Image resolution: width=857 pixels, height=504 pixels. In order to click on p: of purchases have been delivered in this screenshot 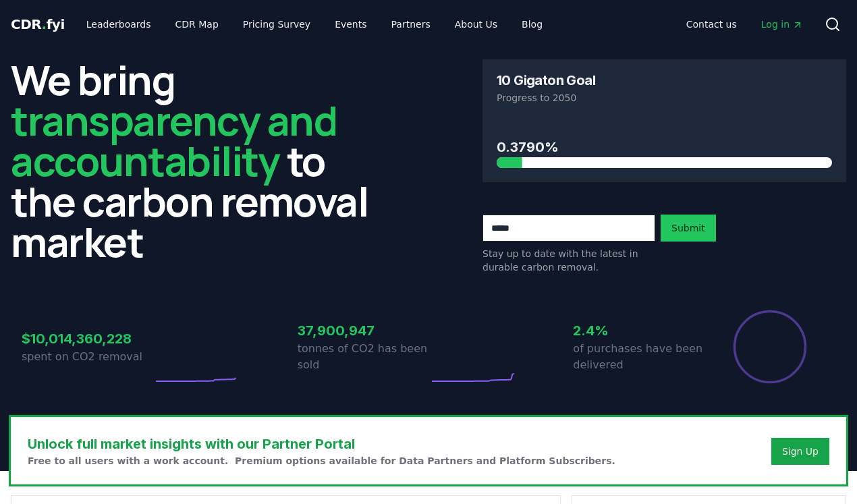, I will do `click(638, 356)`.